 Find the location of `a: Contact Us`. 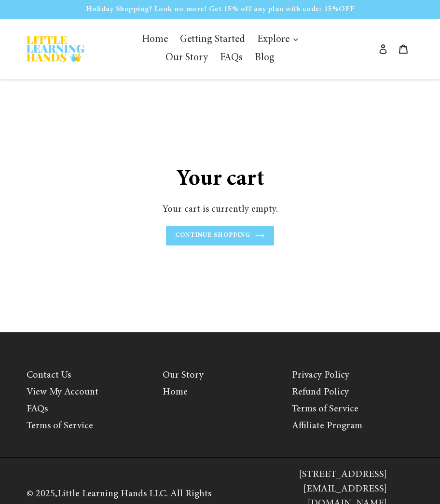

a: Contact Us is located at coordinates (49, 375).